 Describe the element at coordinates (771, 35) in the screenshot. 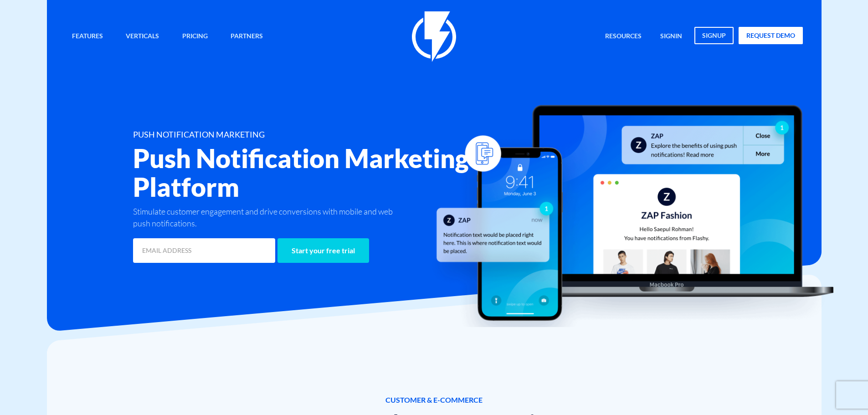

I see `a: request demo` at that location.